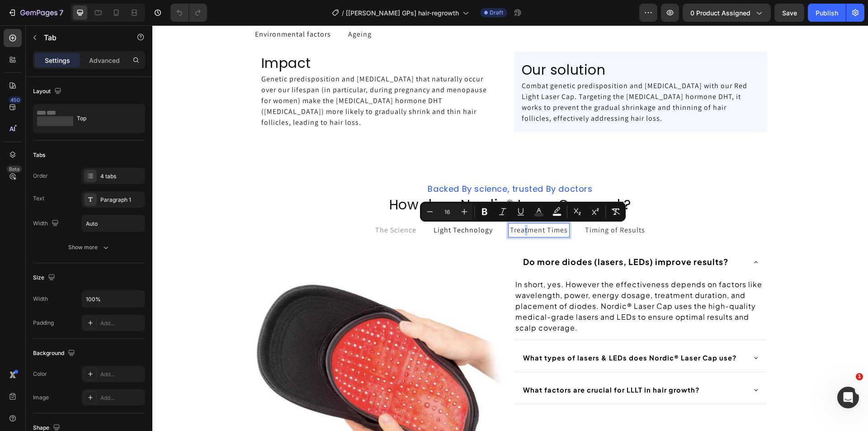  I want to click on span: Backed By science, trusted By doctors, so click(358, 163).